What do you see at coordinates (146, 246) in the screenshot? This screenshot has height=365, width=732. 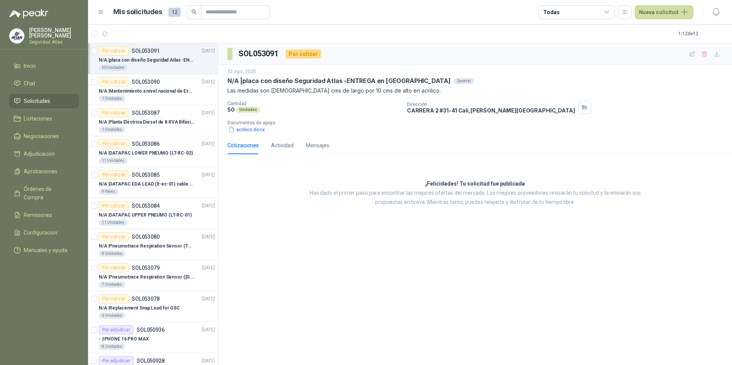 I see `p: N/A | Pneumotrace Respiration Sensor (THOR)` at bounding box center [146, 246].